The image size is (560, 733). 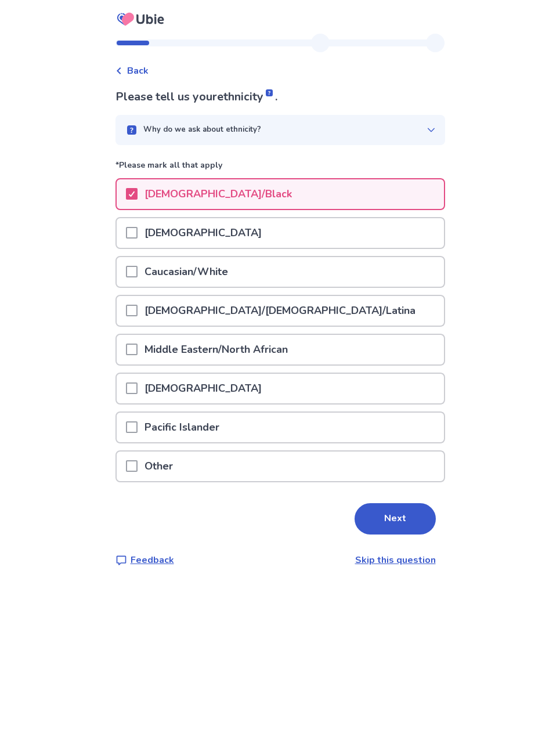 I want to click on button: Next, so click(x=395, y=518).